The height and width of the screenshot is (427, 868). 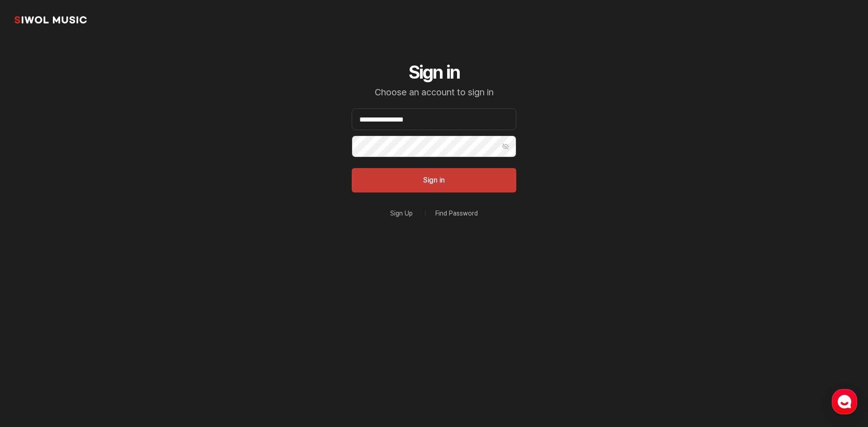 I want to click on p: Choose an account to sign in, so click(x=434, y=92).